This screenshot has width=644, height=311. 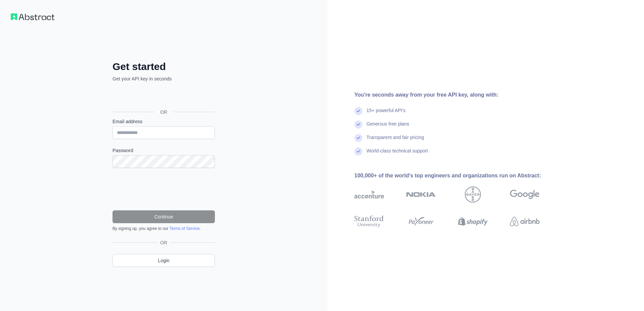 What do you see at coordinates (164, 79) in the screenshot?
I see `p: Get your API key in seconds` at bounding box center [164, 79].